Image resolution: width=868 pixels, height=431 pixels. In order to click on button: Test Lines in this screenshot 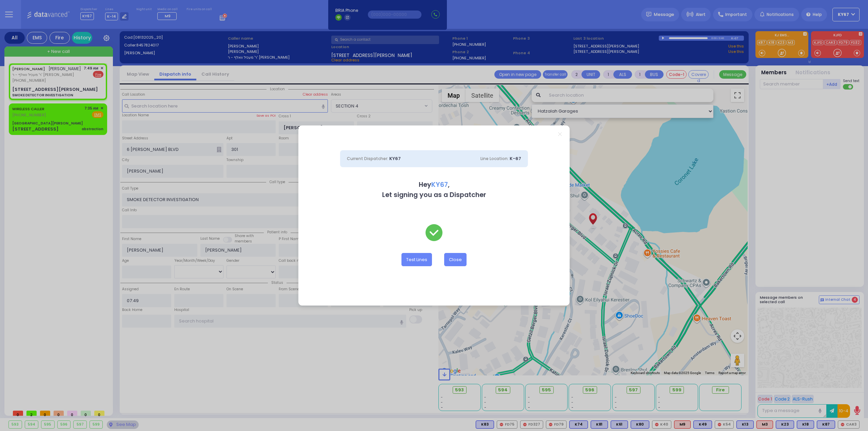, I will do `click(417, 259)`.